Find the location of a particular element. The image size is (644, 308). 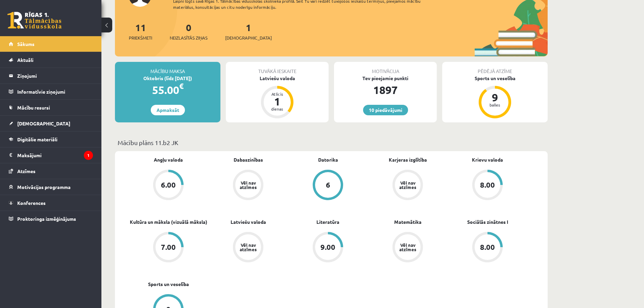

div: 6 is located at coordinates (328, 185).